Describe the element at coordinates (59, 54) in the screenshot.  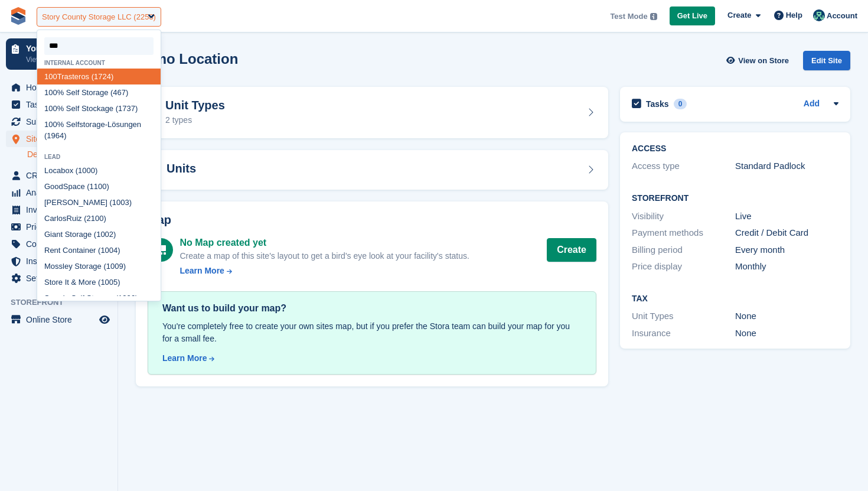
I see `a: Your onboarding View next steps` at that location.